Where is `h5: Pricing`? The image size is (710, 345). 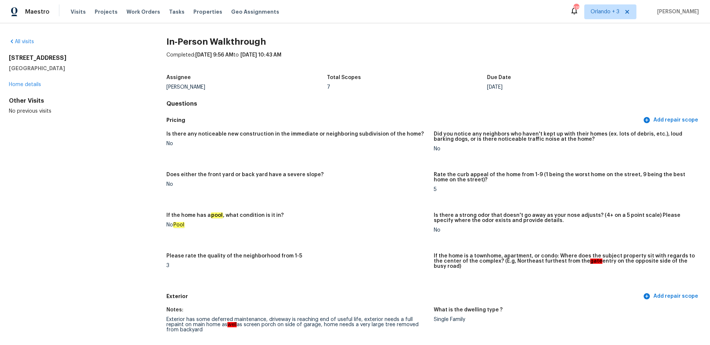 h5: Pricing is located at coordinates (404, 120).